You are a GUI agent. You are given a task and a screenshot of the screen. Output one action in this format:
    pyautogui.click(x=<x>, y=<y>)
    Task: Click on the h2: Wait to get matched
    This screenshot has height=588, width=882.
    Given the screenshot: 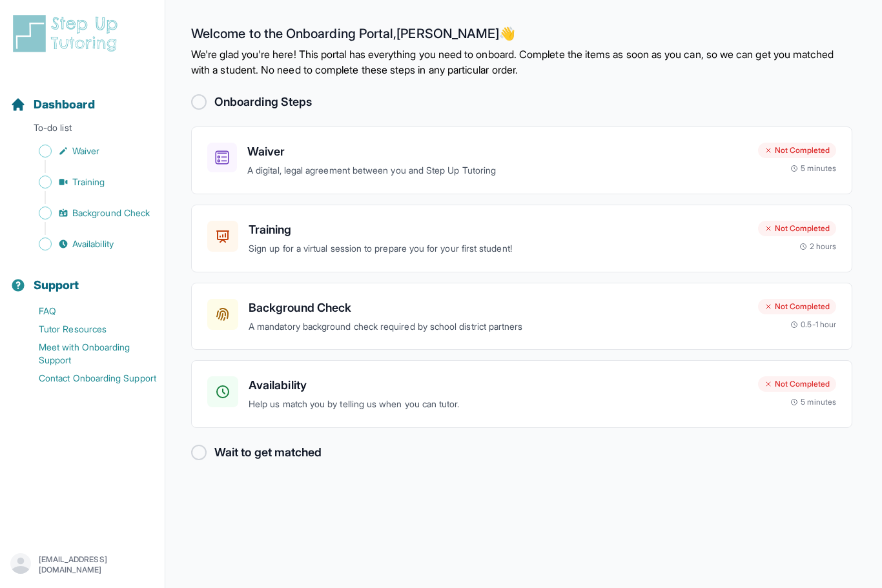 What is the action you would take?
    pyautogui.click(x=268, y=452)
    